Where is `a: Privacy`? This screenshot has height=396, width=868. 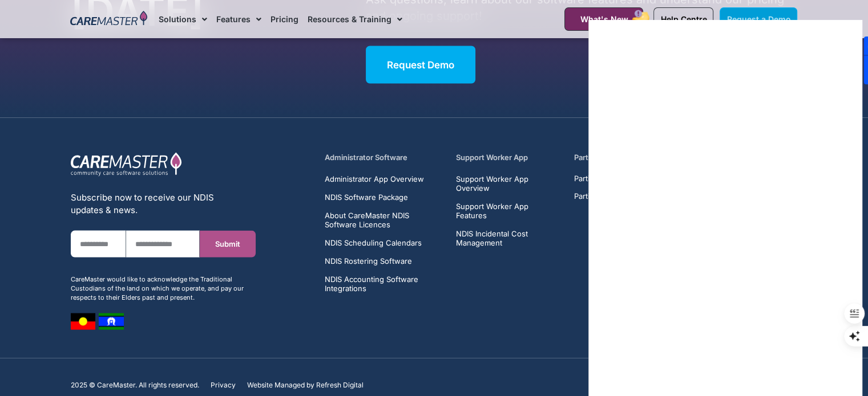 a: Privacy is located at coordinates (223, 385).